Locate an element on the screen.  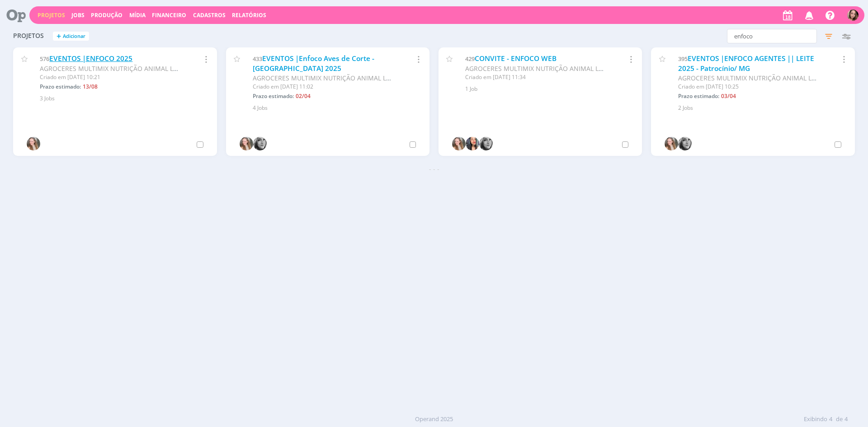
button: Produção is located at coordinates (107, 16).